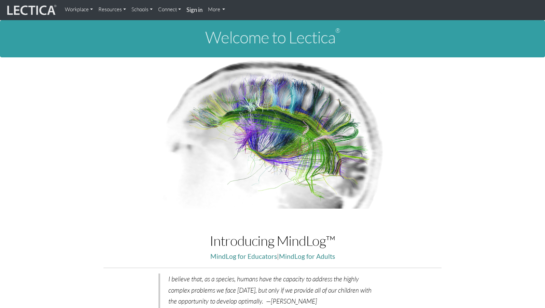 This screenshot has height=308, width=545. I want to click on a: Sign in, so click(194, 10).